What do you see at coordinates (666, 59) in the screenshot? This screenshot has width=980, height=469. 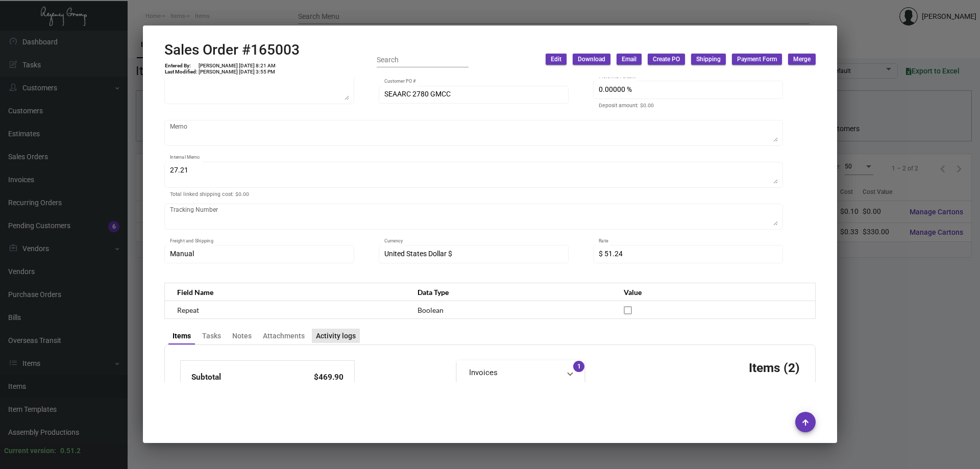 I see `button: Create PO` at bounding box center [666, 59].